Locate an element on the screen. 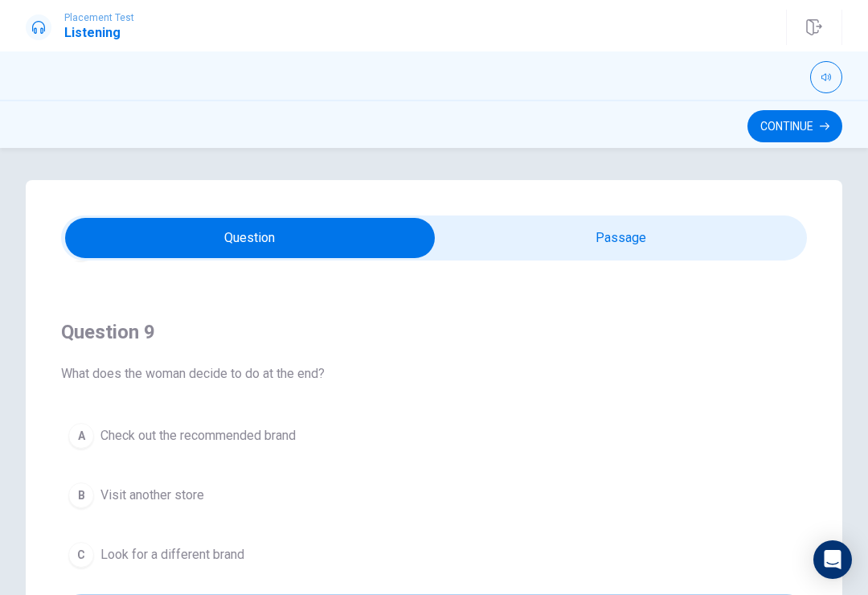 The width and height of the screenshot is (868, 595). button: CLook for a different brand is located at coordinates (434, 555).